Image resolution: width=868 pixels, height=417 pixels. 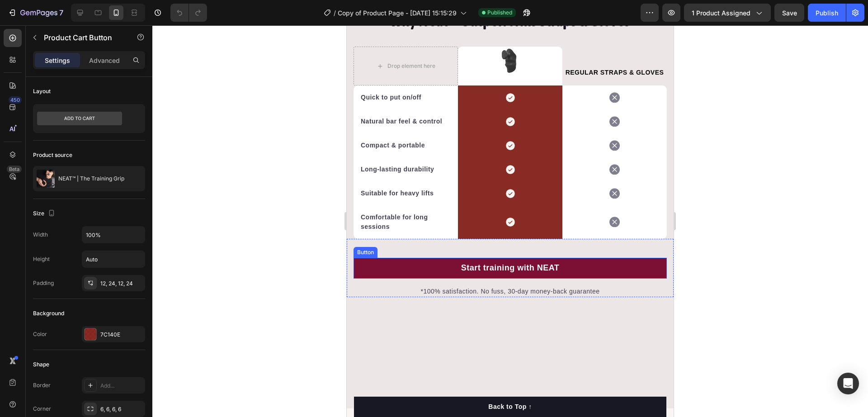 What do you see at coordinates (61, 12) in the screenshot?
I see `p: 7` at bounding box center [61, 12].